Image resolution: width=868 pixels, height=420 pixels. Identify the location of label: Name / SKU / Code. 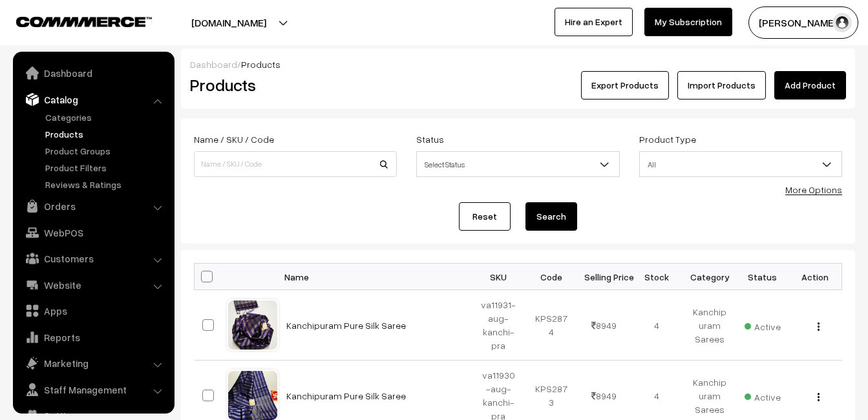
(234, 139).